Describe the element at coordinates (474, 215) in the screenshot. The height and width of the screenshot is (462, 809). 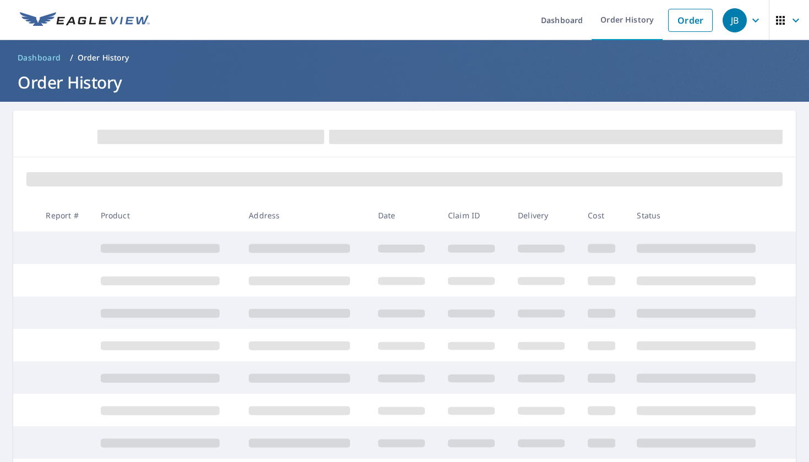
I see `th: Claim ID` at that location.